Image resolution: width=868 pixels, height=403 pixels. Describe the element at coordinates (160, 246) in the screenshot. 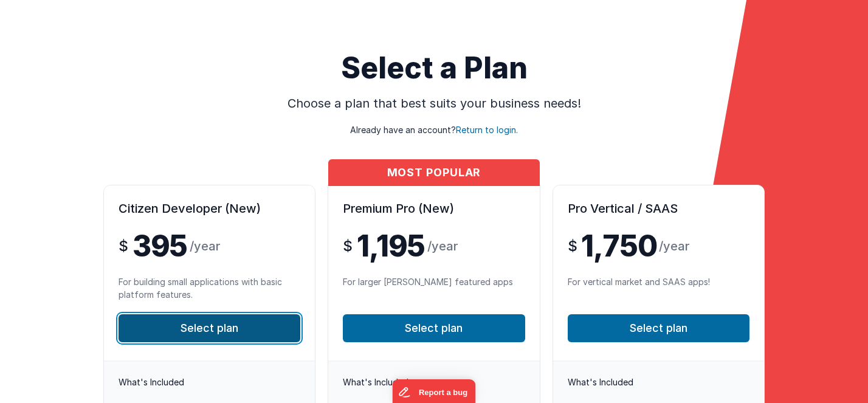

I see `span: 395` at that location.